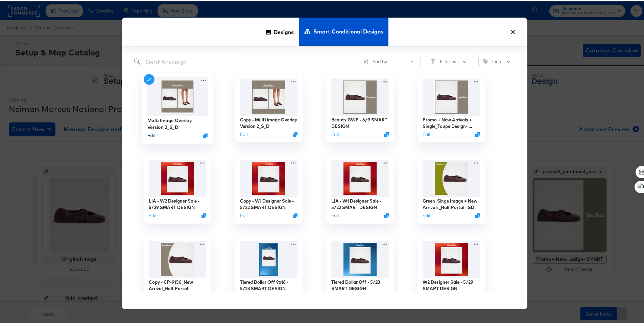 Image resolution: width=644 pixels, height=324 pixels. What do you see at coordinates (177, 203) in the screenshot?
I see `div: LIA - W2 Designer Sale - 5/29 SMART DESIGN` at bounding box center [177, 203].